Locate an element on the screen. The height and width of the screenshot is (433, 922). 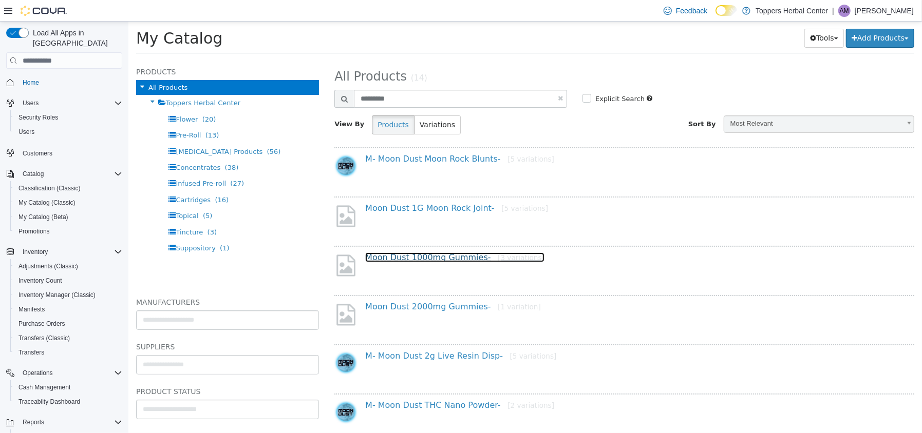
button: Classification (Classic) is located at coordinates (68, 188).